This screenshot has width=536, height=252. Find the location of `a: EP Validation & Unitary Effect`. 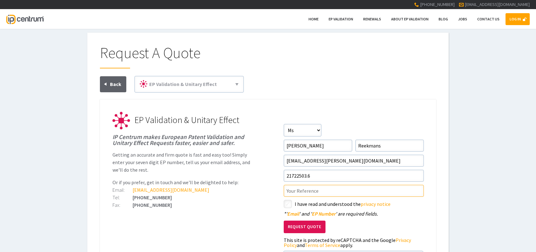

a: EP Validation & Unitary Effect is located at coordinates (189, 84).